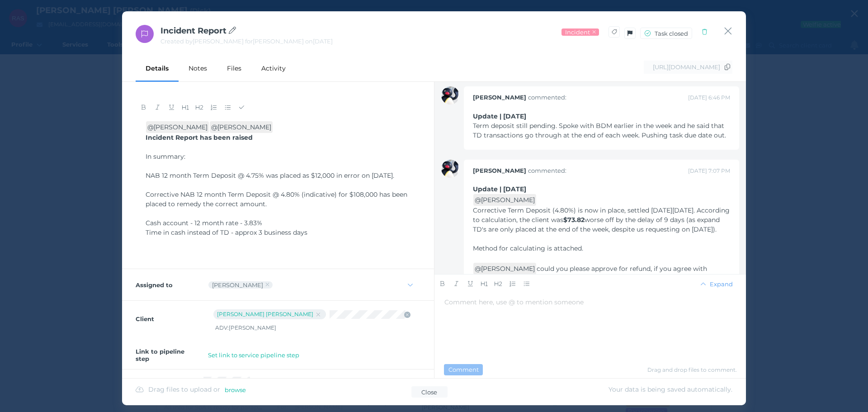  Describe the element at coordinates (277, 199) in the screenshot. I see `span: Corrective NAB 12 month Term Deposit @ 4.80% (indicative) for $108,000 has been placed to remedy ...` at that location.